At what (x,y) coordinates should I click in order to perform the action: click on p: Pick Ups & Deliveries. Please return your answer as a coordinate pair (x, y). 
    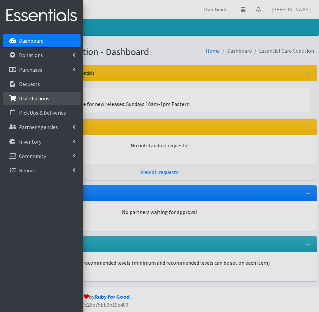
    Looking at the image, I should click on (42, 113).